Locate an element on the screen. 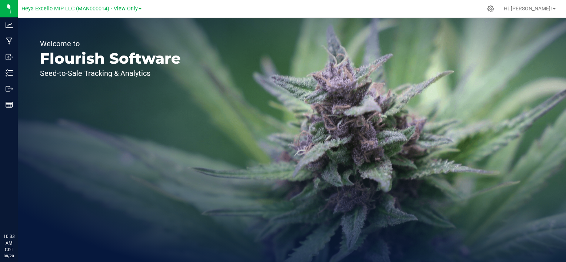 The width and height of the screenshot is (566, 262). inline-svg: Outbound is located at coordinates (9, 89).